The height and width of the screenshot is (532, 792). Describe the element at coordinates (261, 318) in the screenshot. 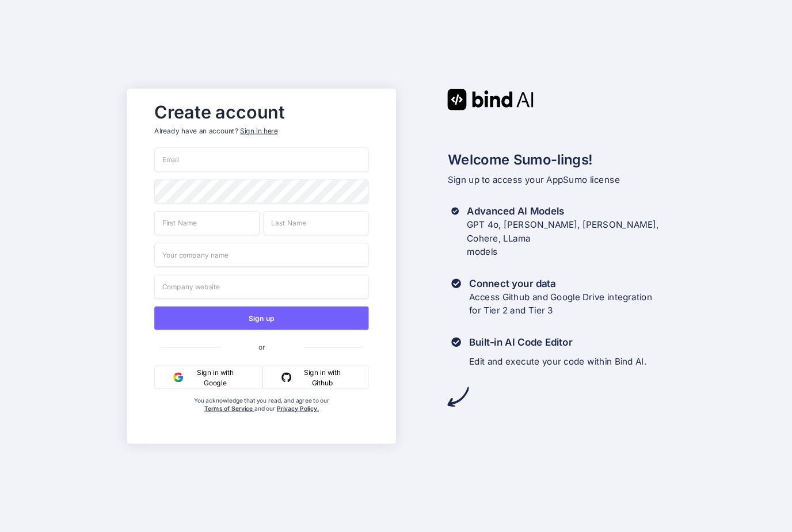

I see `button: Sign up` at that location.